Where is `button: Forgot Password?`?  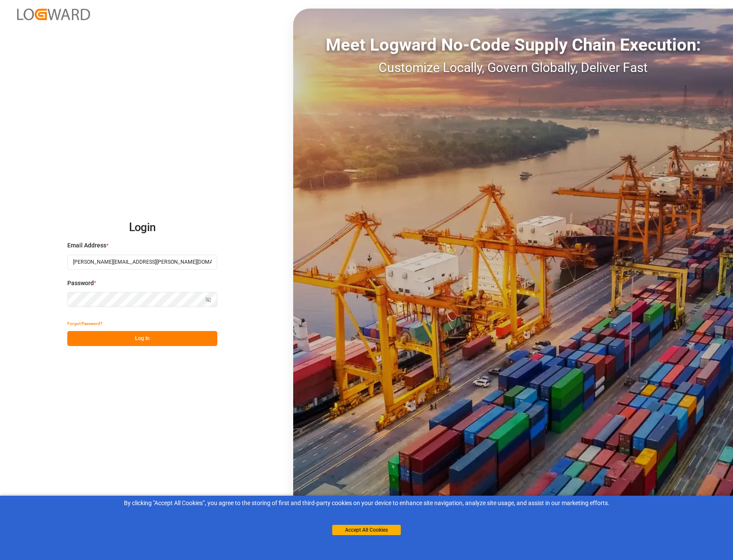 button: Forgot Password? is located at coordinates (84, 324).